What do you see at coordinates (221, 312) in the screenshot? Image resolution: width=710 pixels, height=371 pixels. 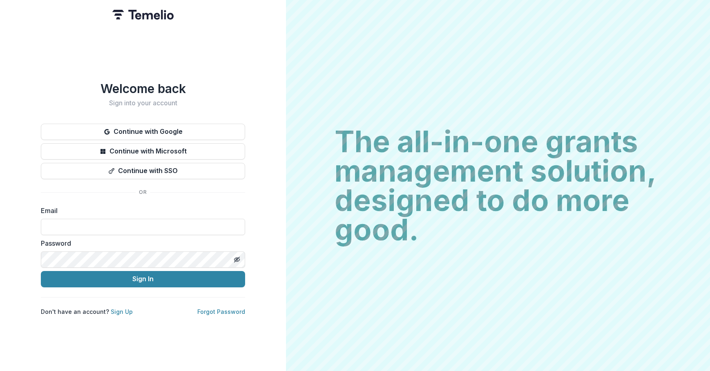 I see `a: Forgot Password` at bounding box center [221, 312].